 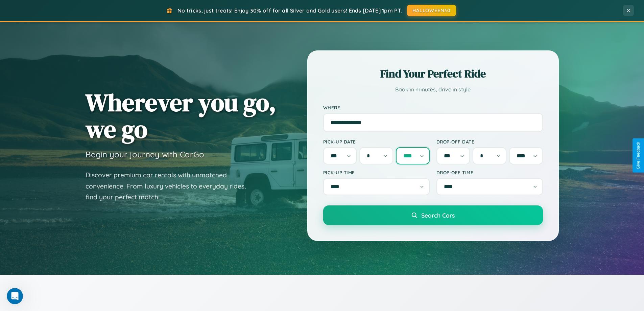 I want to click on button: HALLOWEEN30, so click(x=431, y=10).